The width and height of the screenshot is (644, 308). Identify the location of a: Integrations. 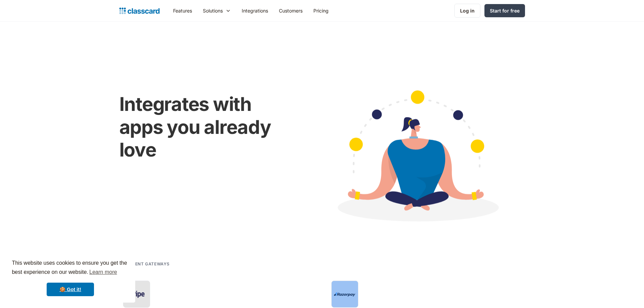
(255, 10).